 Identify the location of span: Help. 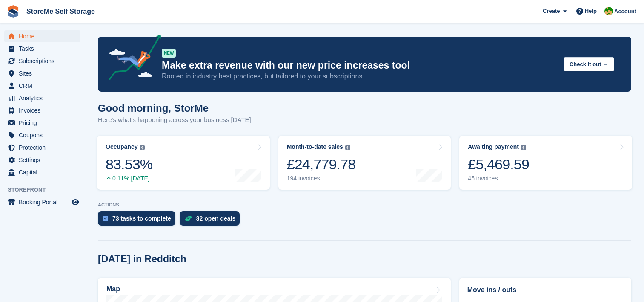
(591, 11).